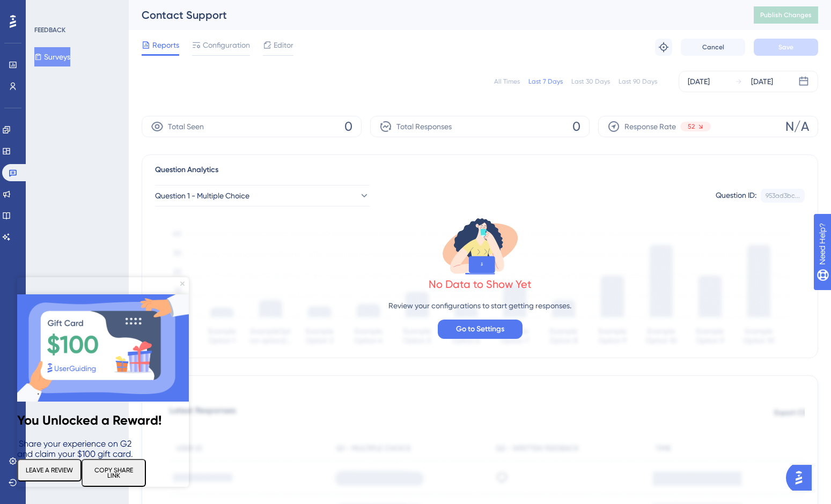 This screenshot has width=831, height=504. What do you see at coordinates (691, 127) in the screenshot?
I see `span: 52` at bounding box center [691, 127].